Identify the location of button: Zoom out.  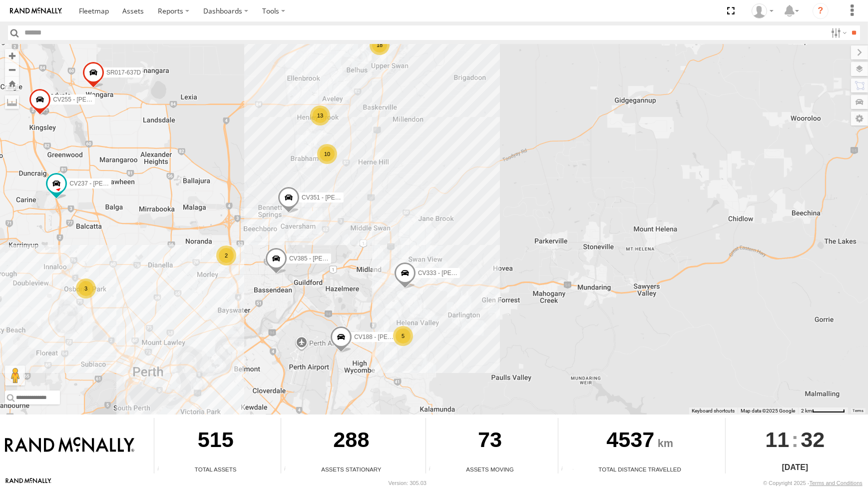
(12, 69).